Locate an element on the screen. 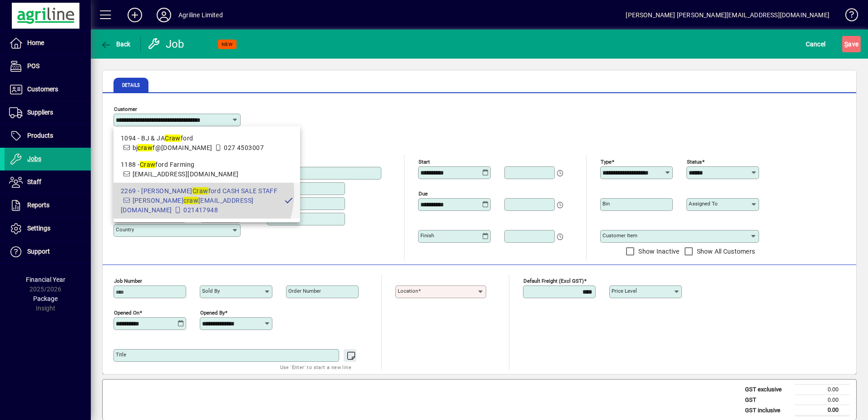 This screenshot has height=420, width=868. span: NEW is located at coordinates (227, 45).